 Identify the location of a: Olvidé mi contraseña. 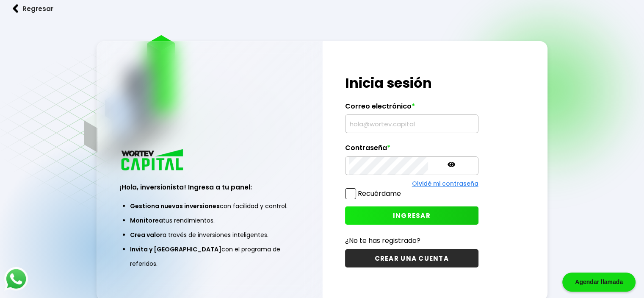
(445, 184).